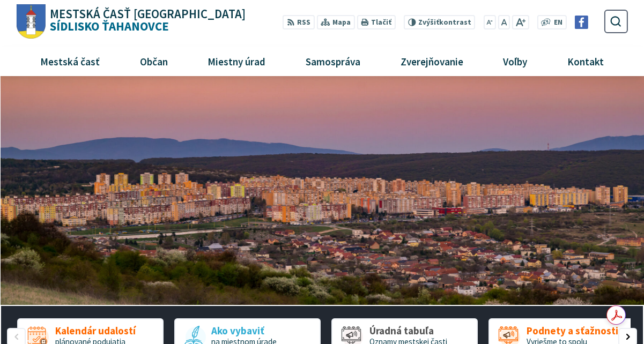 The width and height of the screenshot is (644, 344). I want to click on span: Mapa, so click(341, 22).